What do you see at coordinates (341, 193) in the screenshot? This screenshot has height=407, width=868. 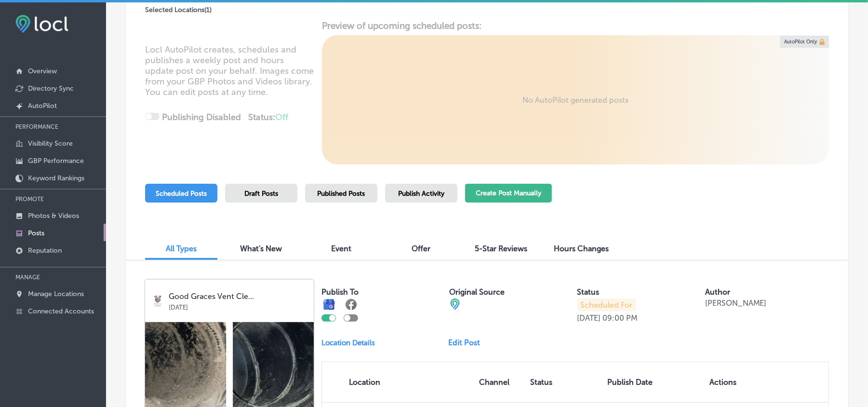 I see `span: Published Posts` at bounding box center [341, 193].